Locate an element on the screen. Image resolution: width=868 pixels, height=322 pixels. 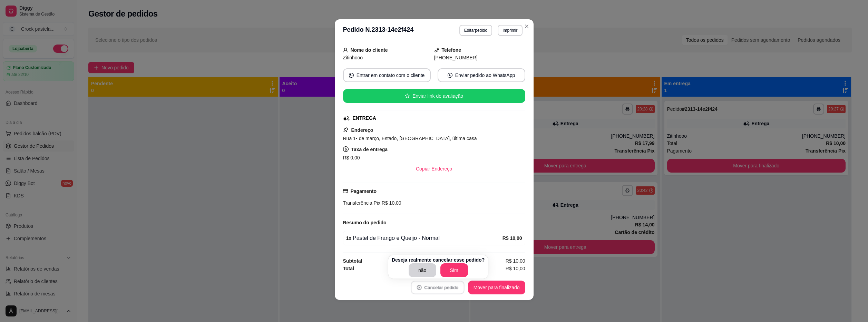
button: starEnviar link de avaliação is located at coordinates (434, 96).